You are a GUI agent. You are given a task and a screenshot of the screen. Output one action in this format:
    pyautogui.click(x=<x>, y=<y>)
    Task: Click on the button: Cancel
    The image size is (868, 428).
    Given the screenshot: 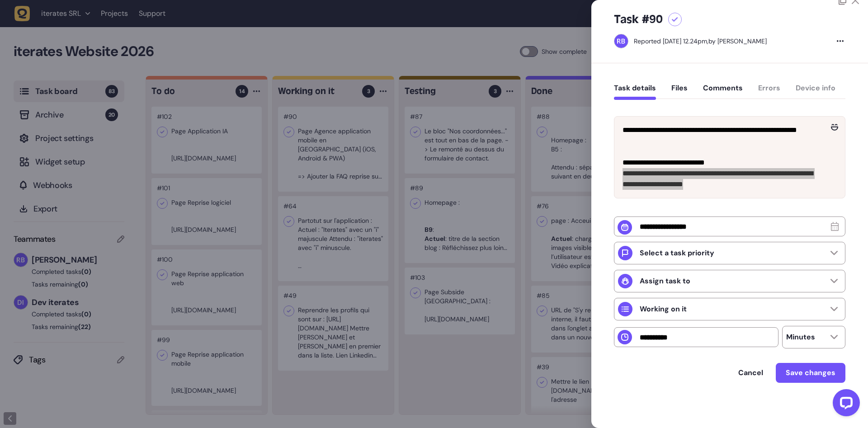 What is the action you would take?
    pyautogui.click(x=750, y=372)
    